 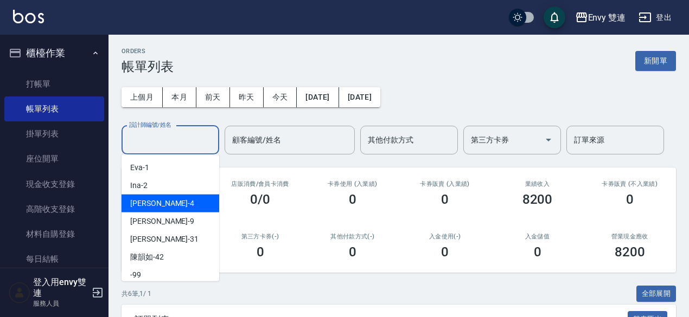 What do you see at coordinates (655, 60) in the screenshot?
I see `a: 新開單` at bounding box center [655, 60].